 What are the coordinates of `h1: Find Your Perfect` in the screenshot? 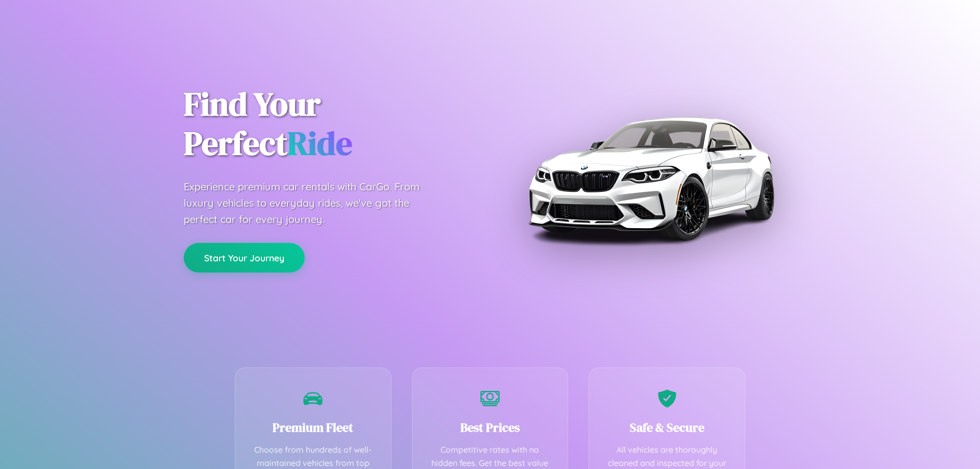 It's located at (329, 124).